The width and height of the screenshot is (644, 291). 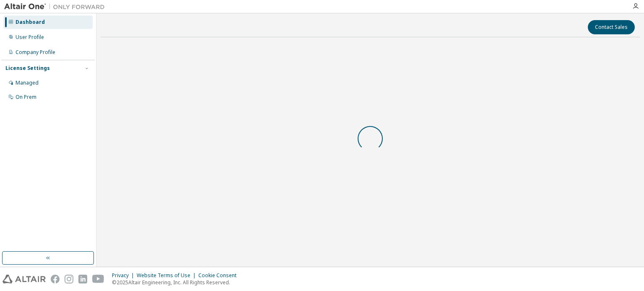 What do you see at coordinates (30, 37) in the screenshot?
I see `div: User Profile` at bounding box center [30, 37].